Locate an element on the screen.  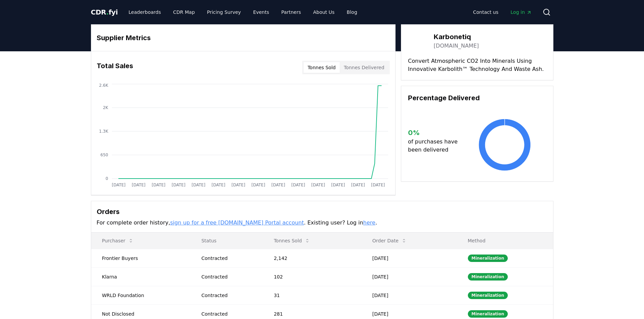
a: About Us is located at coordinates (324, 12).